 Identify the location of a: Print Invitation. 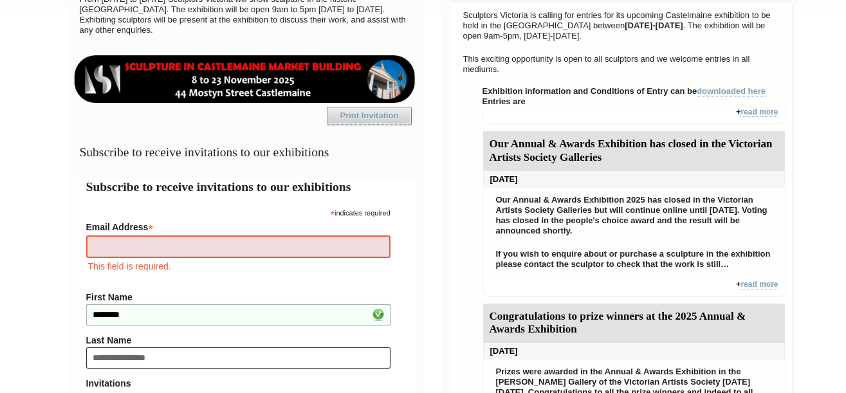
(369, 116).